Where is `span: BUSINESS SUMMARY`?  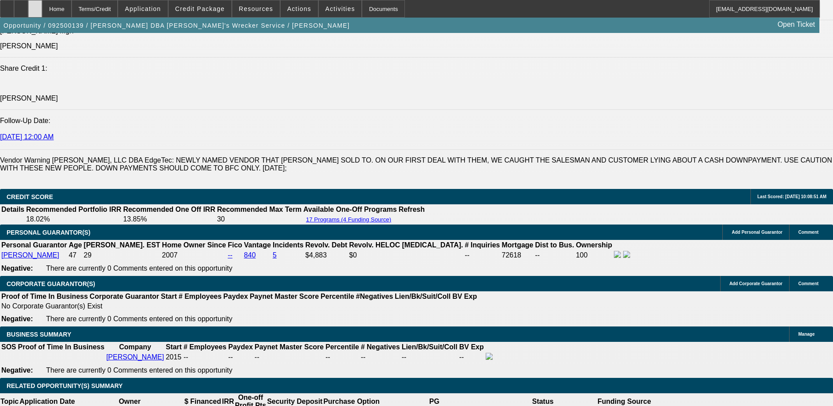 span: BUSINESS SUMMARY is located at coordinates (39, 334).